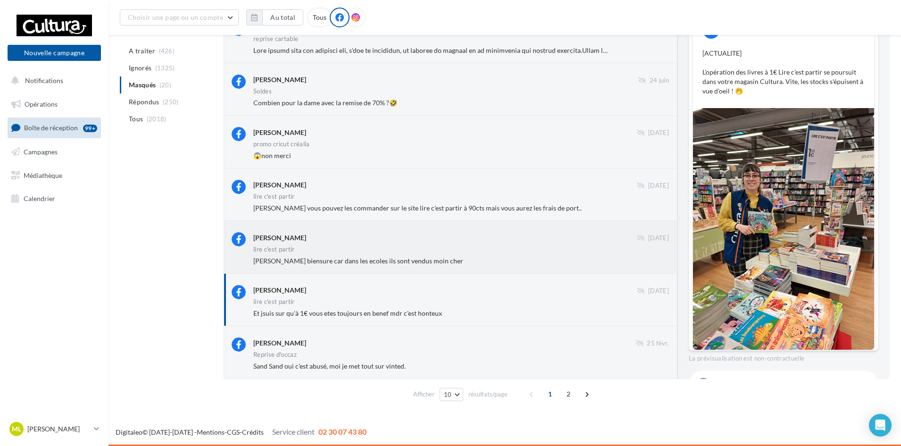 This screenshot has width=901, height=446. Describe the element at coordinates (140, 68) in the screenshot. I see `span: Ignorés` at that location.